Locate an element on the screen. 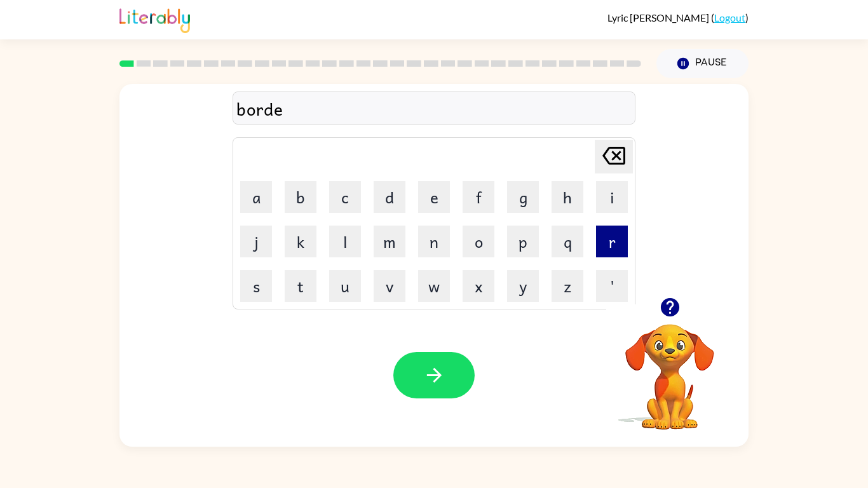 This screenshot has height=488, width=868. button: y is located at coordinates (523, 285).